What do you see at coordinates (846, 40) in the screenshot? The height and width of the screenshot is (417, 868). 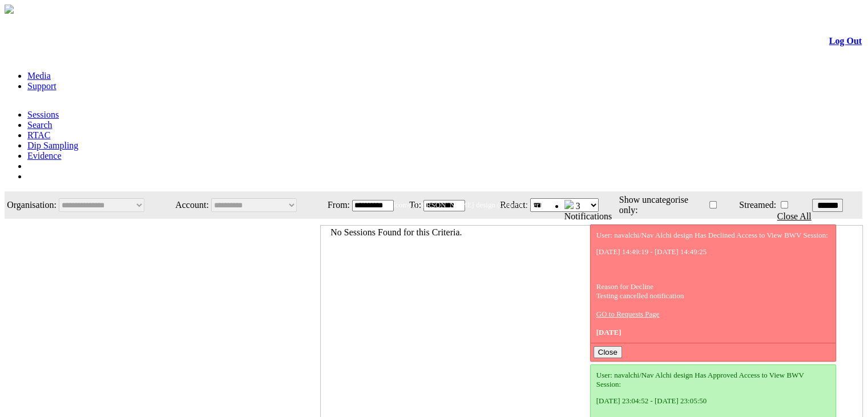 I see `a: Log Out` at bounding box center [846, 40].